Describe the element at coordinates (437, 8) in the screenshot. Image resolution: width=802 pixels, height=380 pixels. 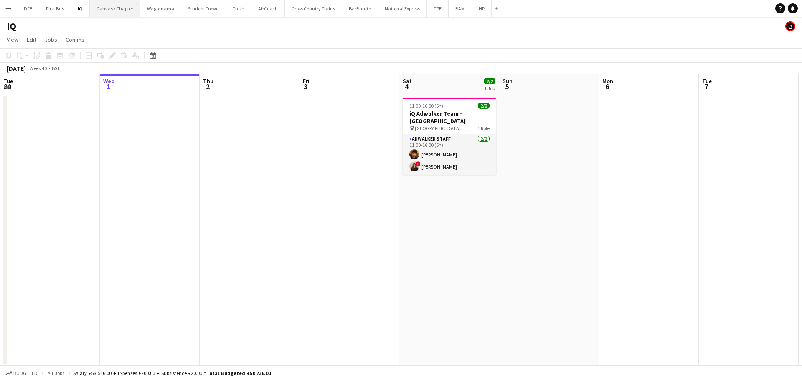
I see `button: TPE` at that location.